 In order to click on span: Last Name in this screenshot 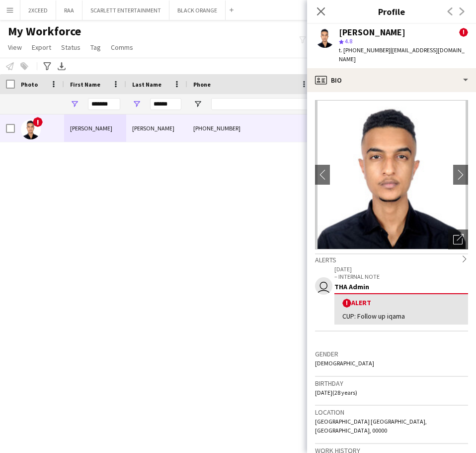, I will do `click(147, 84)`.